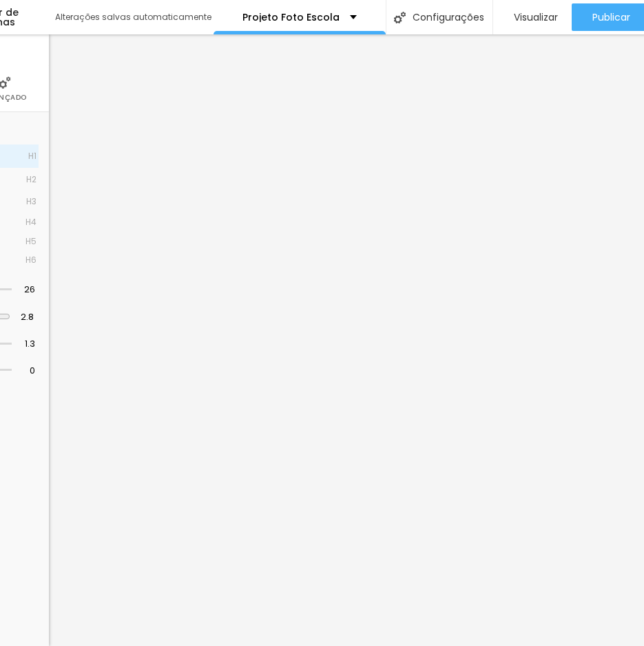 The height and width of the screenshot is (646, 644). Describe the element at coordinates (290, 17) in the screenshot. I see `p: Projeto Foto Escola` at that location.